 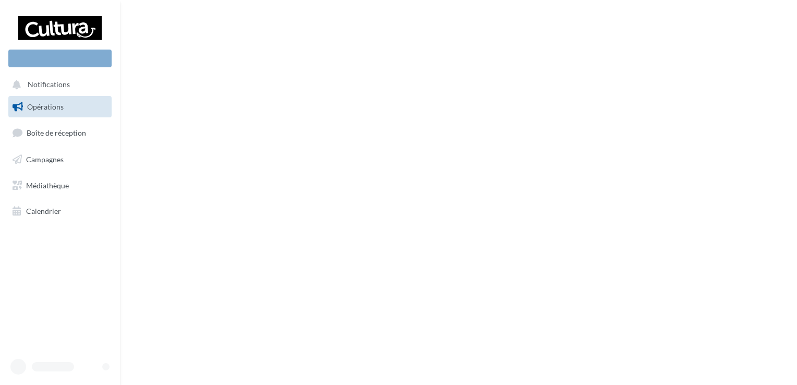 I want to click on span: Opérations, so click(x=45, y=106).